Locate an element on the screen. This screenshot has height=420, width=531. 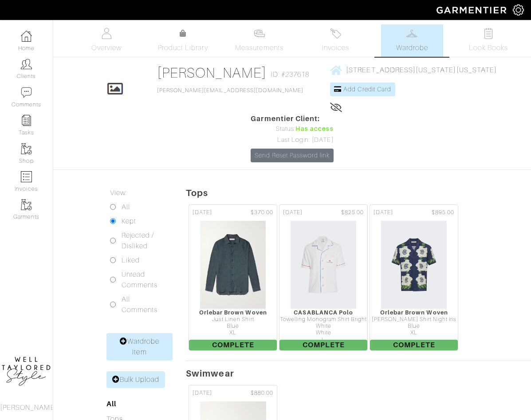
img: dashboard-icon-dbcd8f5a0b271acd01030246c82b418ddd0df26cd7fceb0bd07c9910d44c42f6.png is located at coordinates (26, 36).